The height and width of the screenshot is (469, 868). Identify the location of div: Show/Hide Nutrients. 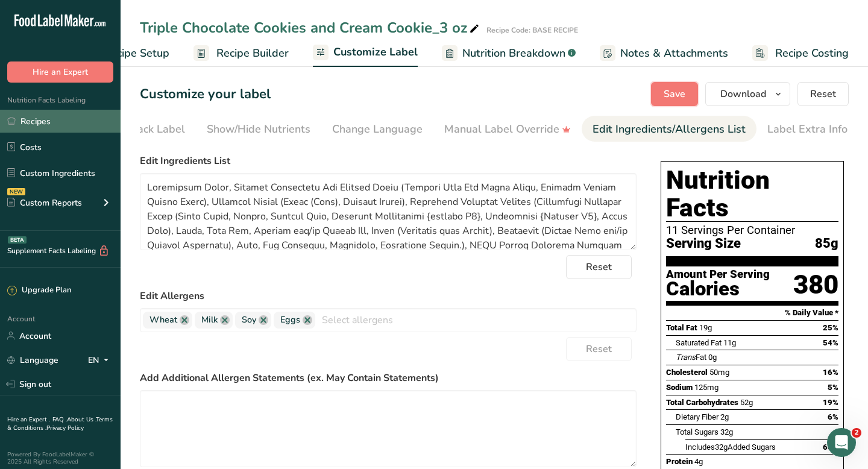
(258, 129).